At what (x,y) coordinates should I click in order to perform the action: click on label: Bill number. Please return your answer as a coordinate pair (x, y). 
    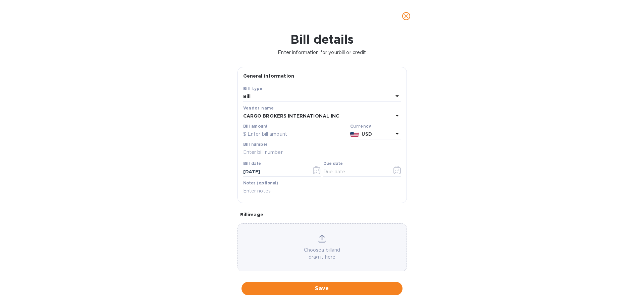
    Looking at the image, I should click on (256, 144).